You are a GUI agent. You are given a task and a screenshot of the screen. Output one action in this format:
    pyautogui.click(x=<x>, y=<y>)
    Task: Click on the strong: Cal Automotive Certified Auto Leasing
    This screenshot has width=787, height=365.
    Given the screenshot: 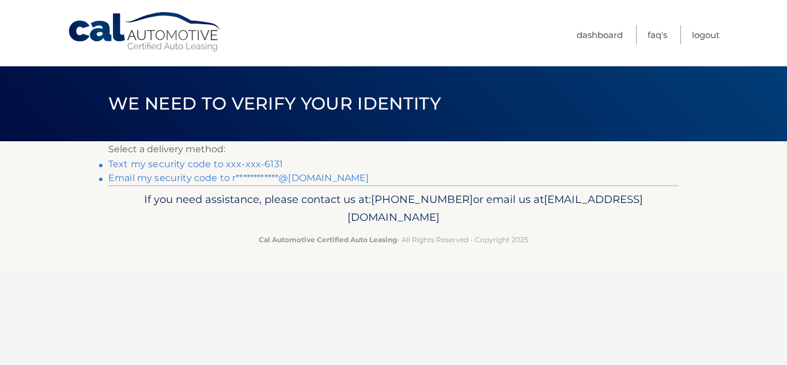 What is the action you would take?
    pyautogui.click(x=328, y=239)
    